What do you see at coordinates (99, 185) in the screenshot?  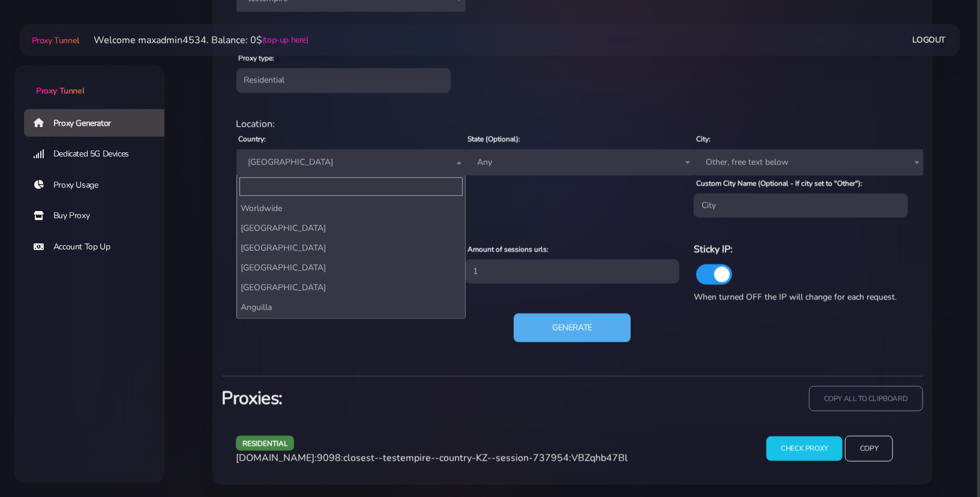 I see `a: Proxy Usage` at bounding box center [99, 185].